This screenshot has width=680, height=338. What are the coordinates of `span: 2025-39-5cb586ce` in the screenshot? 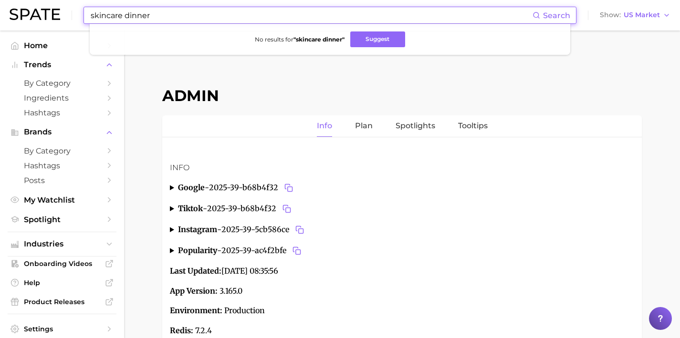 It's located at (264, 230).